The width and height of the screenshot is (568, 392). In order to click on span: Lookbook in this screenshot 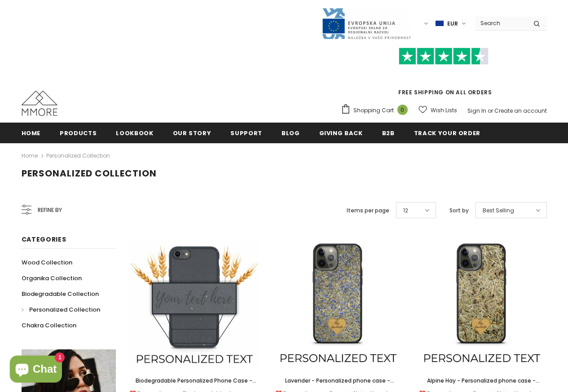, I will do `click(135, 133)`.